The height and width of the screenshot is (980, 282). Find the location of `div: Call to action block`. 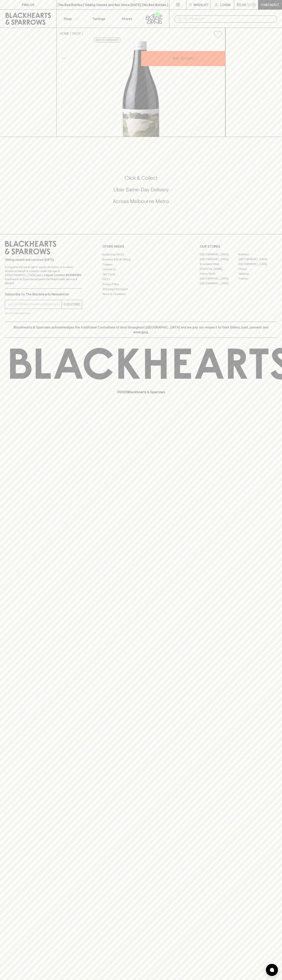

div: Call to action block is located at coordinates (141, 192).